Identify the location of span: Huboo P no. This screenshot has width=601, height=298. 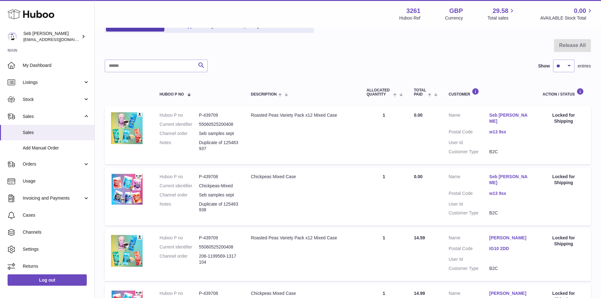
(172, 94).